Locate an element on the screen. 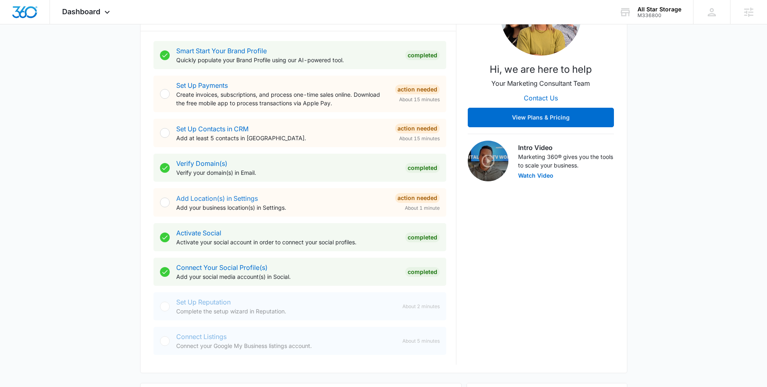 The height and width of the screenshot is (387, 767). div: account id is located at coordinates (660, 15).